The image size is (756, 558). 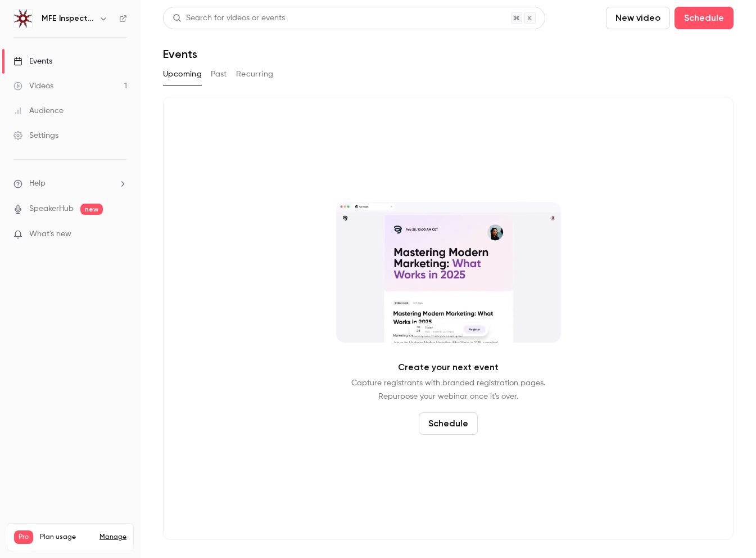 I want to click on h6: MFE Inspection Solutions, so click(x=68, y=18).